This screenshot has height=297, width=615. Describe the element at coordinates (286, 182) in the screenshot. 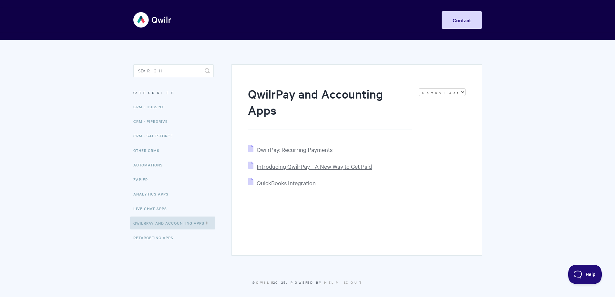

I see `span: QuickBooks Integration` at that location.